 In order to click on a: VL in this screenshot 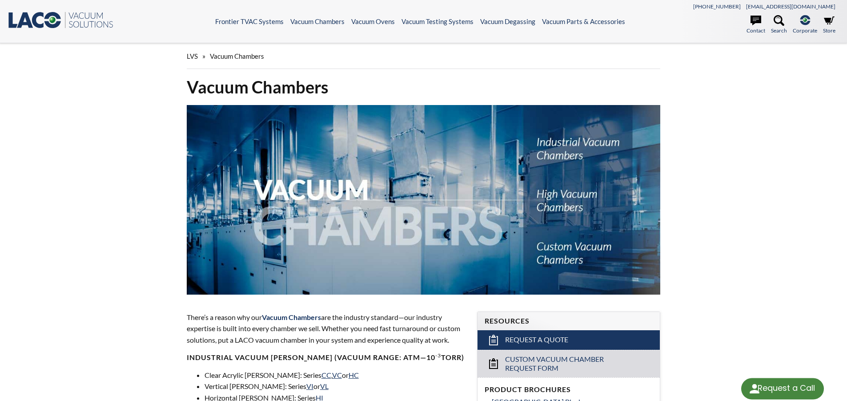, I will do `click(324, 386)`.